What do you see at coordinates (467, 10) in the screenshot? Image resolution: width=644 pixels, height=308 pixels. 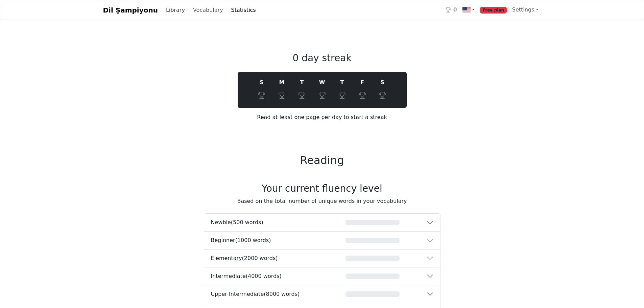 I see `img: us.svg` at bounding box center [467, 10].